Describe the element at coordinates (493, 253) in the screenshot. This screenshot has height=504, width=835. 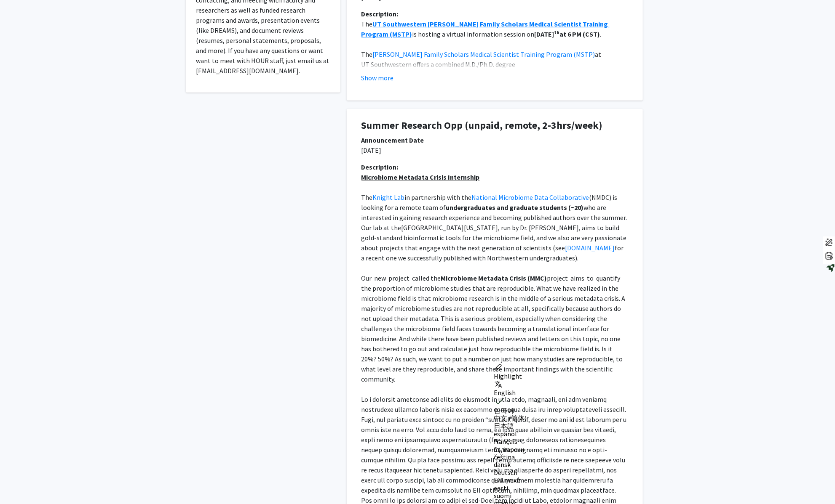
I see `span: for a recent one we successfully published with Northwestern undergraduates).` at that location.